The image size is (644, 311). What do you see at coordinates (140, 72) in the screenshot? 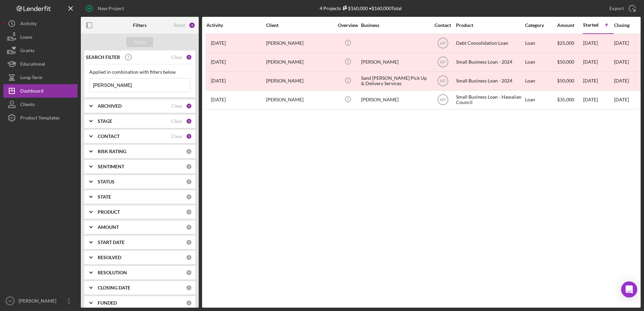
I see `div: Applied in combination with filters below` at bounding box center [140, 72].